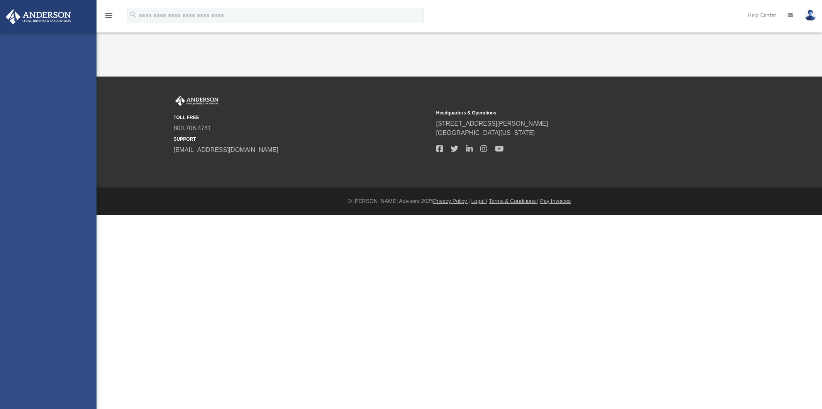 This screenshot has width=822, height=409. What do you see at coordinates (193, 128) in the screenshot?
I see `a: 800.706.4741` at bounding box center [193, 128].